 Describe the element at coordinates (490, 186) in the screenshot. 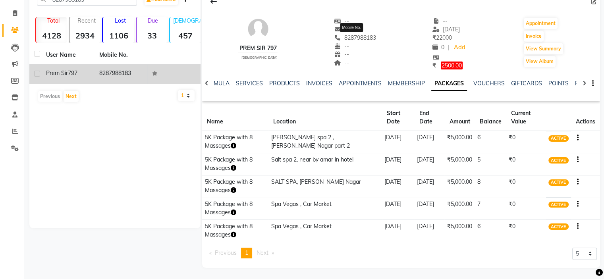

I see `td: 8` at that location.